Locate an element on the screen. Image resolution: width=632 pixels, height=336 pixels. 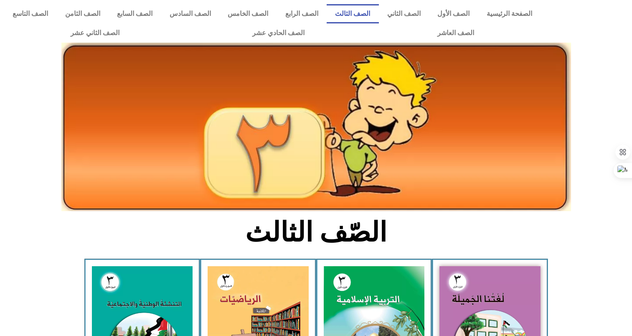
a: الصف الرابع is located at coordinates (302, 14).